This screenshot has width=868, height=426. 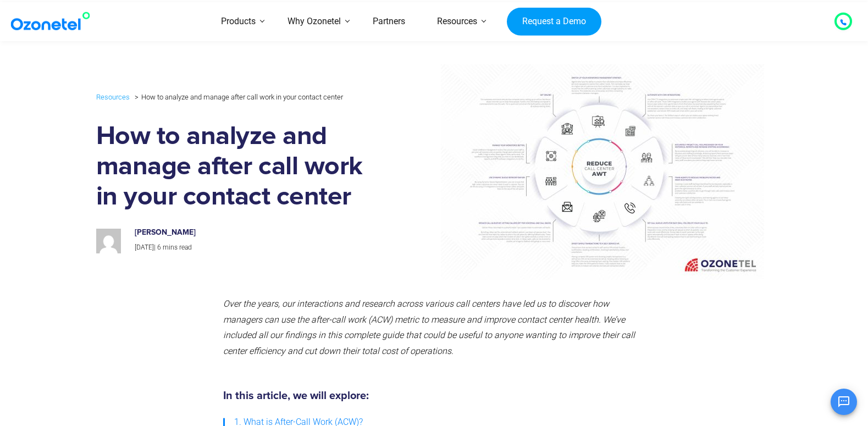 I want to click on button: Open chat, so click(x=844, y=402).